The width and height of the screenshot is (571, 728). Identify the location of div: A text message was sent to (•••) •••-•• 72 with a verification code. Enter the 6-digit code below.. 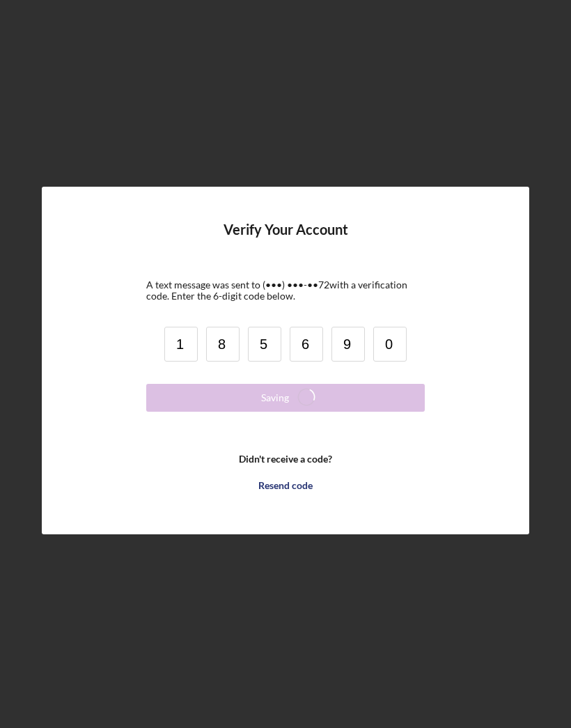
(286, 291).